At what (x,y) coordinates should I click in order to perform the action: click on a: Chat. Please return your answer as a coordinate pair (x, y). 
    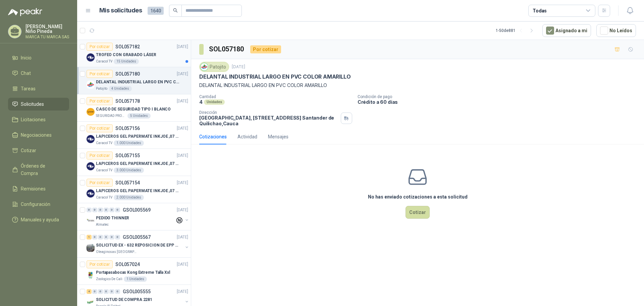
    Looking at the image, I should click on (39, 73).